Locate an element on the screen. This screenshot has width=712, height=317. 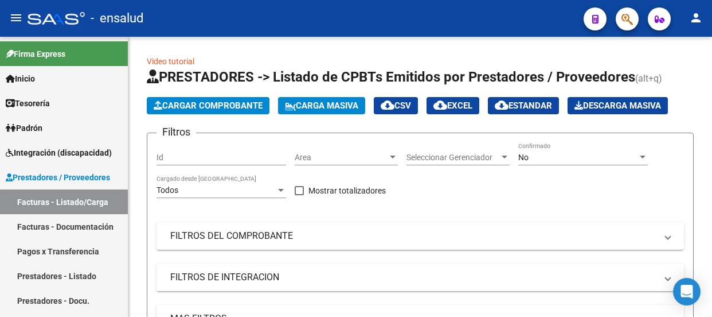
button: Cargar Comprobante is located at coordinates (208, 106).